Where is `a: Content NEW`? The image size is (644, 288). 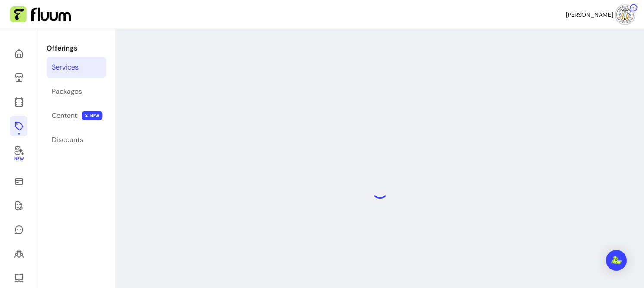
a: Content NEW is located at coordinates (77, 116).